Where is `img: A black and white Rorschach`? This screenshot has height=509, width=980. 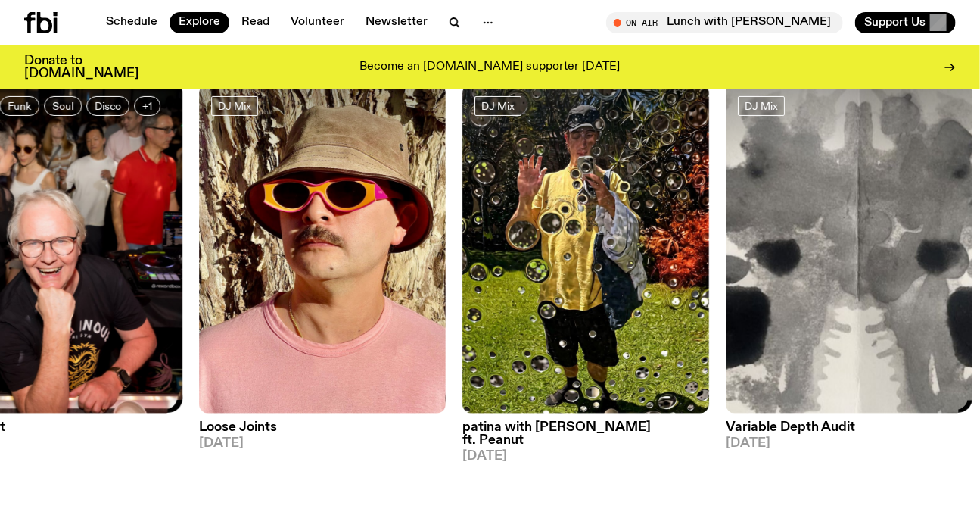 img: A black and white Rorschach is located at coordinates (849, 248).